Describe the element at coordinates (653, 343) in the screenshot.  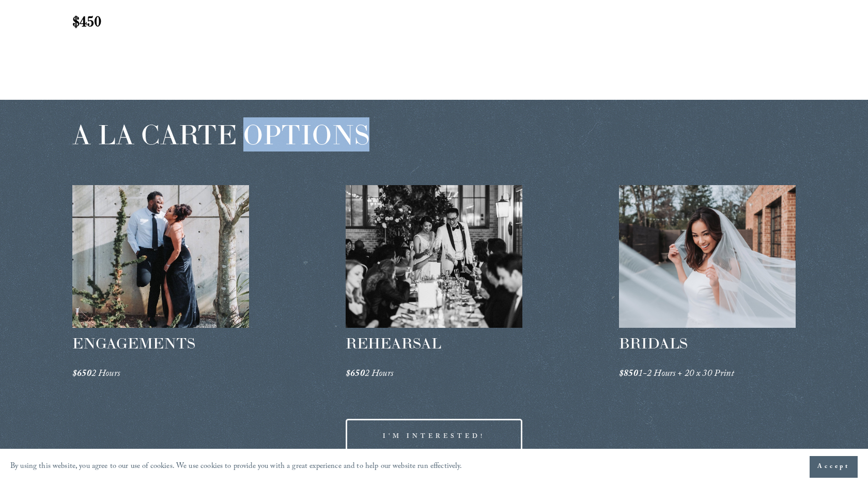
I see `span: BRIDALS` at that location.